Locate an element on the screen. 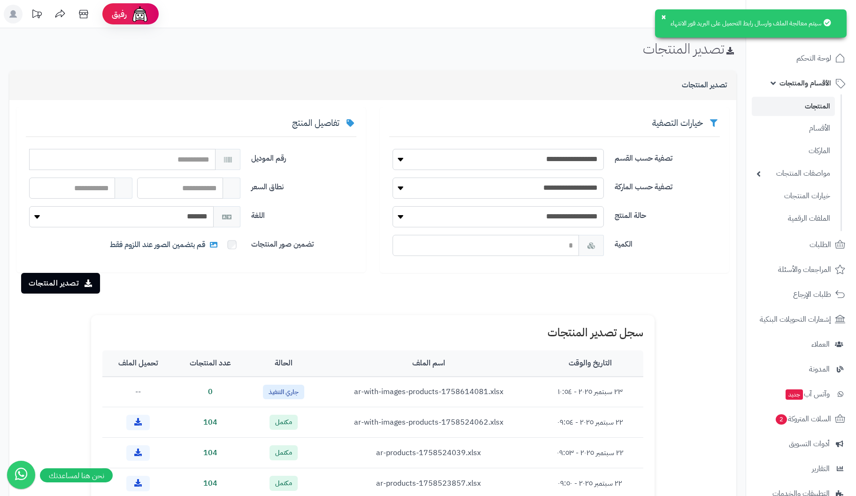  label: تصفية حسب القسم is located at coordinates (667, 156).